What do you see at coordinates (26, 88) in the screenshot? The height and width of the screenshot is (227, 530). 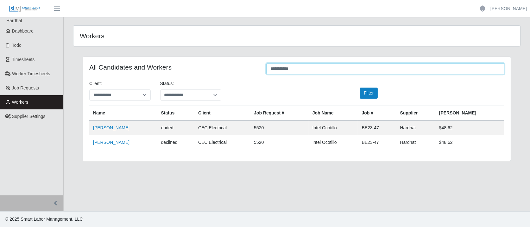 I see `span: Job Requests` at bounding box center [26, 88].